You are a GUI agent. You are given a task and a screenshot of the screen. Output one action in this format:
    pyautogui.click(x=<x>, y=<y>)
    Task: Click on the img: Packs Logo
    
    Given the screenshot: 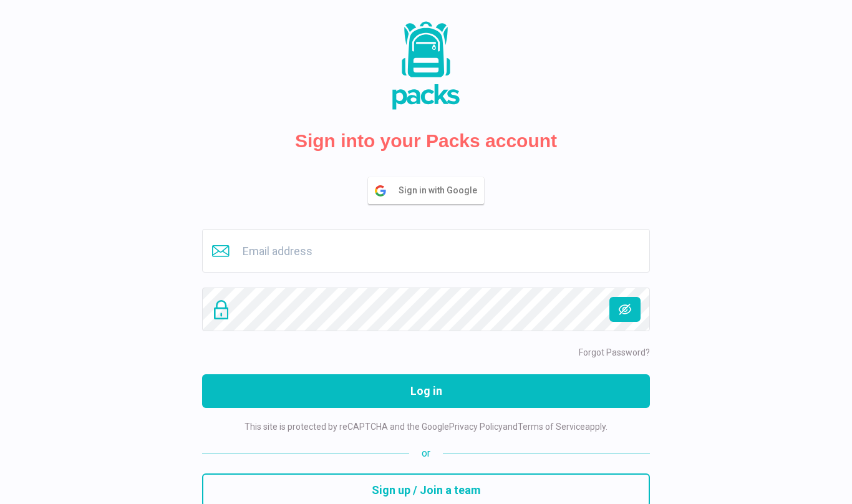 What is the action you would take?
    pyautogui.click(x=426, y=65)
    